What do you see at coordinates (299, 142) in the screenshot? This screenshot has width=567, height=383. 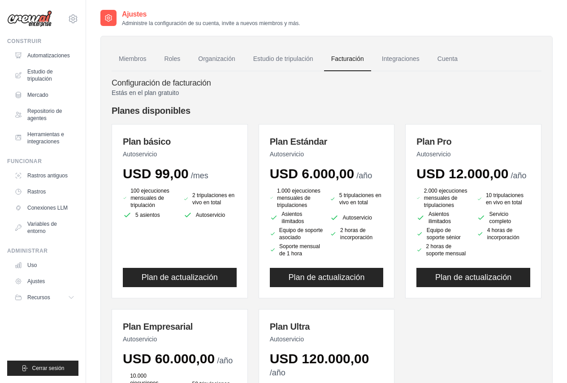 I see `font: Plan Estándar` at bounding box center [299, 142].